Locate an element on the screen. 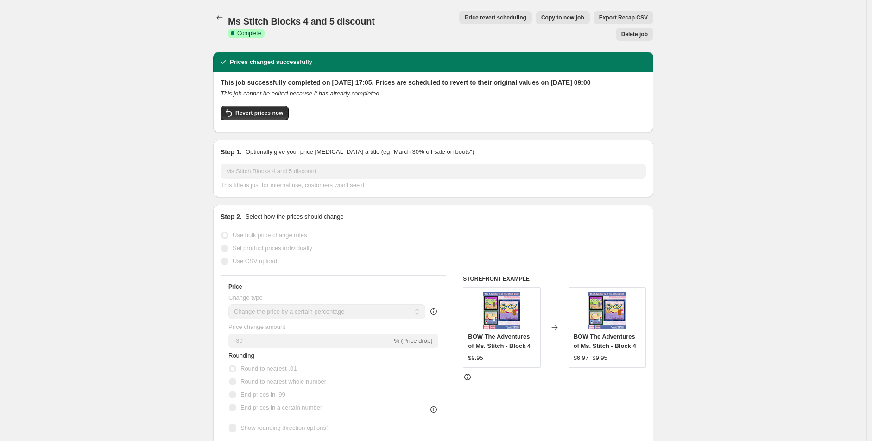 The height and width of the screenshot is (441, 872). span: Complete is located at coordinates (249, 33).